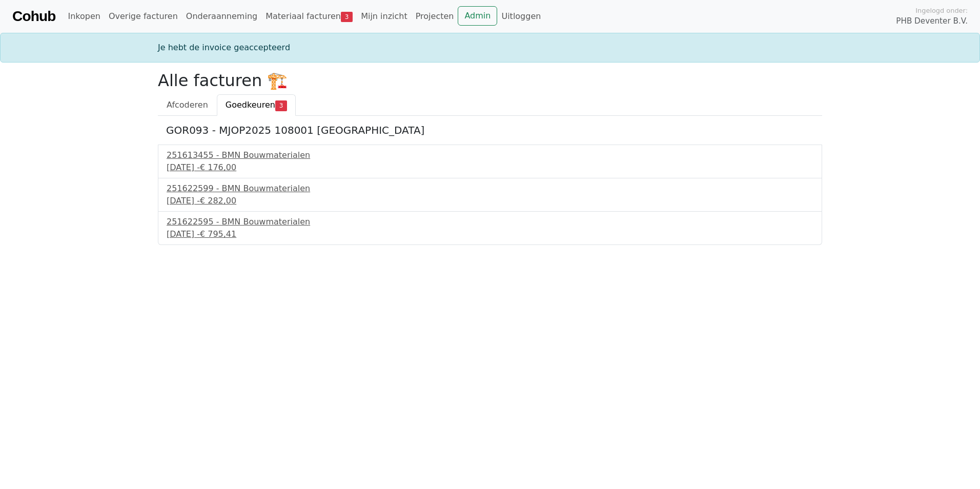 This screenshot has height=489, width=980. I want to click on h2: Alle facturen 🏗️, so click(490, 81).